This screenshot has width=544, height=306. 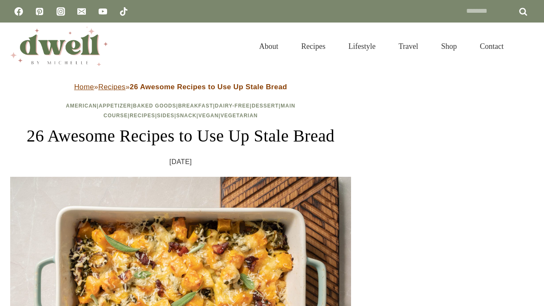 What do you see at coordinates (449, 46) in the screenshot?
I see `a: Shop` at bounding box center [449, 46].